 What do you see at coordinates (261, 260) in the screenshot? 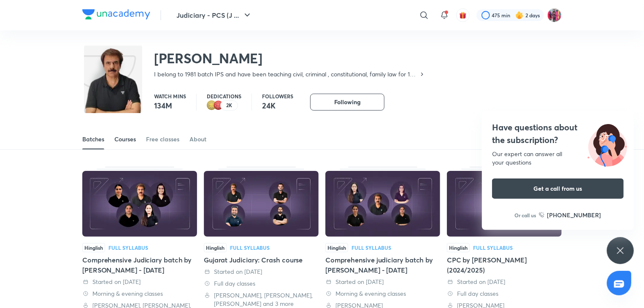
I see `div: Gujarat Judiciary: Crash course` at bounding box center [261, 260].